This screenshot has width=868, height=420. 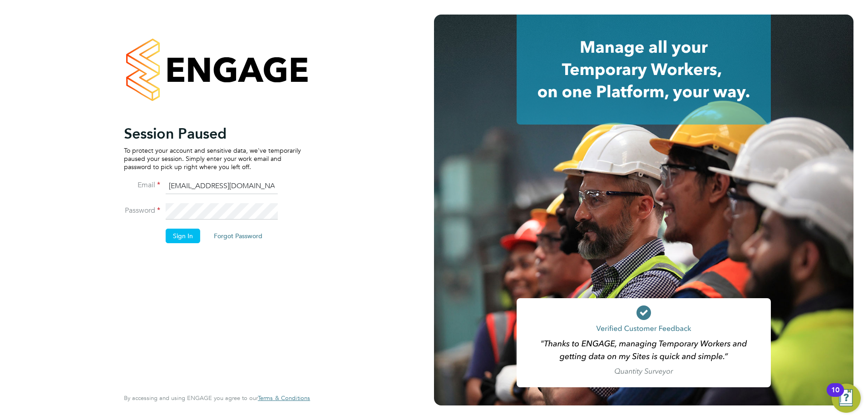 I want to click on div: 10, so click(x=836, y=395).